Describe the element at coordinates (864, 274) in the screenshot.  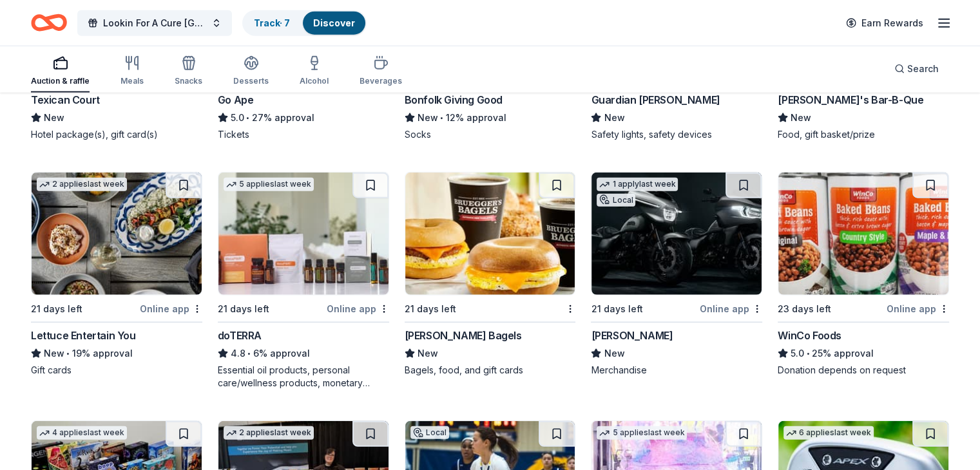
I see `a: Image for WinCo Foods23 days leftOnline appWinCo Foods5.0•25% approvalDonation depends on request` at that location.